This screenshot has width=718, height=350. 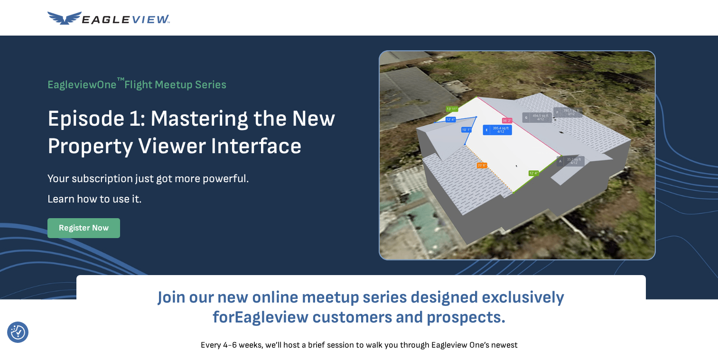 What do you see at coordinates (111, 85) in the screenshot?
I see `span: One` at bounding box center [111, 85].